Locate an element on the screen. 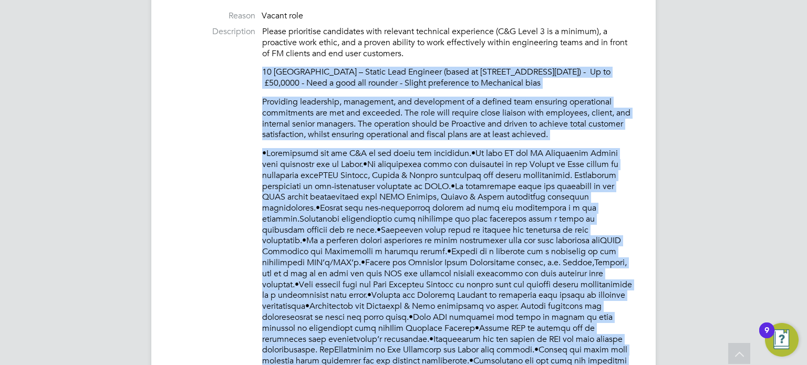 This screenshot has width=807, height=365. label: Reason is located at coordinates (214, 16).